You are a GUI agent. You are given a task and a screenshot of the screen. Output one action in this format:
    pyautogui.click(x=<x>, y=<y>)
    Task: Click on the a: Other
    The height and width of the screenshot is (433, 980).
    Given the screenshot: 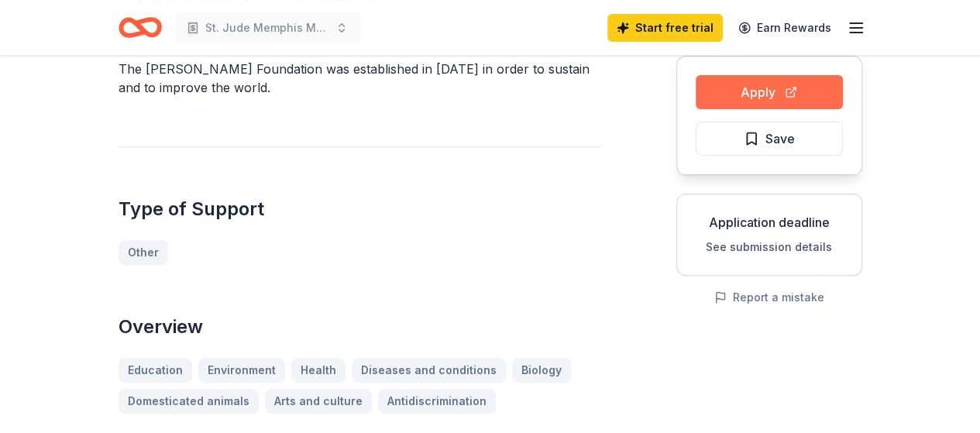 What is the action you would take?
    pyautogui.click(x=144, y=253)
    